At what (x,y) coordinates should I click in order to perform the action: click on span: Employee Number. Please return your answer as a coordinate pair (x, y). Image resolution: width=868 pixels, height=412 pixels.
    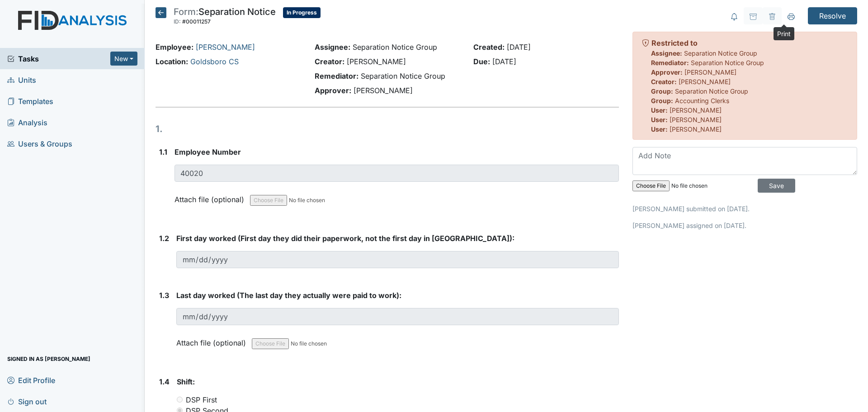
    Looking at the image, I should click on (208, 152).